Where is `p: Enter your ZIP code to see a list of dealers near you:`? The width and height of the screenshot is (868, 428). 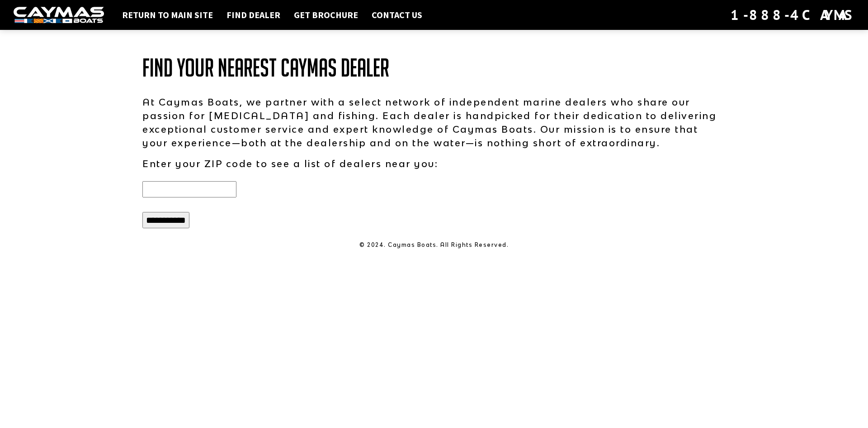 p: Enter your ZIP code to see a list of dealers near you: is located at coordinates (434, 163).